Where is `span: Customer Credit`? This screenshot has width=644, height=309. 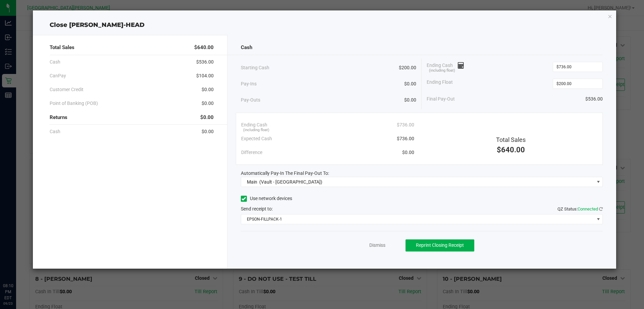
span: Customer Credit is located at coordinates (66, 89).